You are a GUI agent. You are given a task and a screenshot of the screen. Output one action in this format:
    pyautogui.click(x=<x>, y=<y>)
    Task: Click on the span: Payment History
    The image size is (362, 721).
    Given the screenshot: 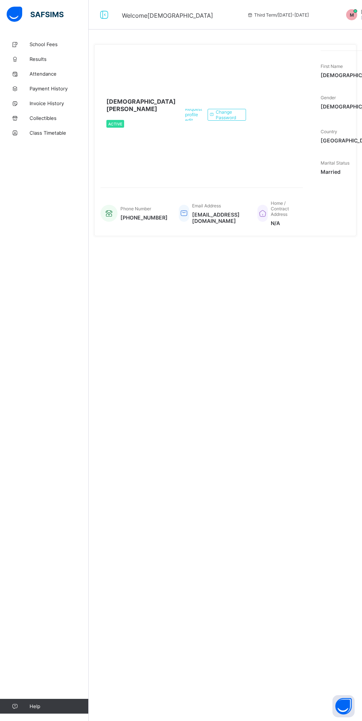 What is the action you would take?
    pyautogui.click(x=59, y=89)
    